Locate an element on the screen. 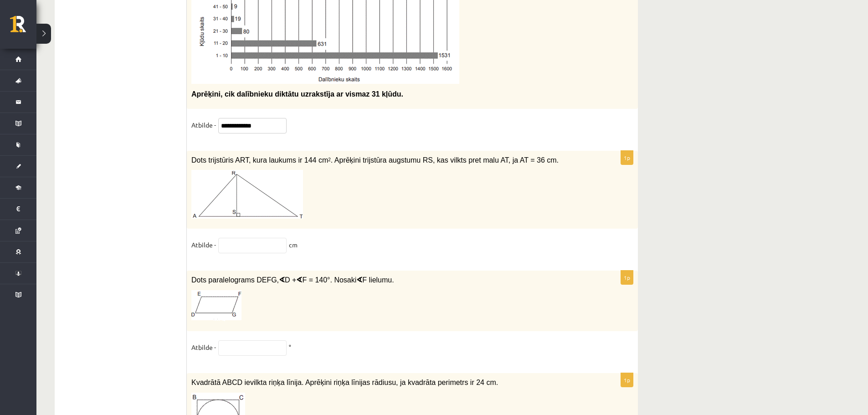 Image resolution: width=868 pixels, height=415 pixels. span: Kvadrātā ABCD ievilkta riņķa līnija. Aprēķini riņķa līnijas rādiusu, ja kvadrāta perimetrs ir 24 cm. is located at coordinates (345, 383).